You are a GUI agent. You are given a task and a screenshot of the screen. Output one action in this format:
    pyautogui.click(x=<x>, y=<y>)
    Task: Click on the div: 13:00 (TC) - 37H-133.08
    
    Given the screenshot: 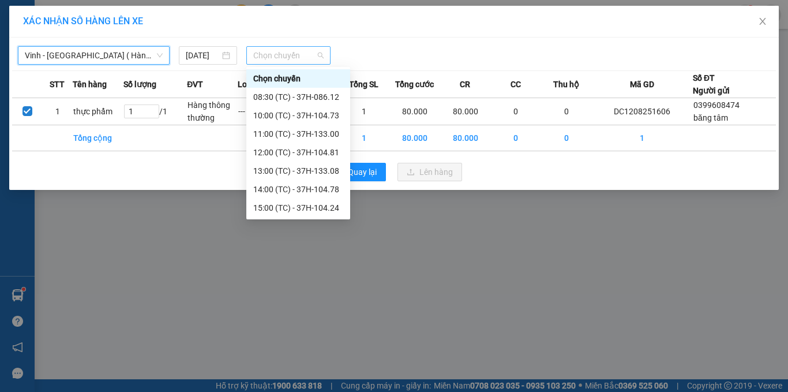 What is the action you would take?
    pyautogui.click(x=298, y=171)
    